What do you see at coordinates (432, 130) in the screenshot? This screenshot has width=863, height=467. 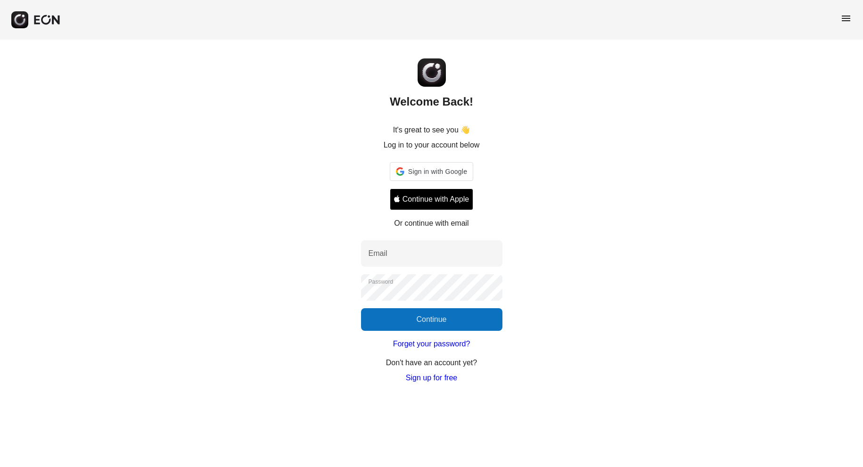 I see `p: It's great to see you 👋` at bounding box center [432, 130].